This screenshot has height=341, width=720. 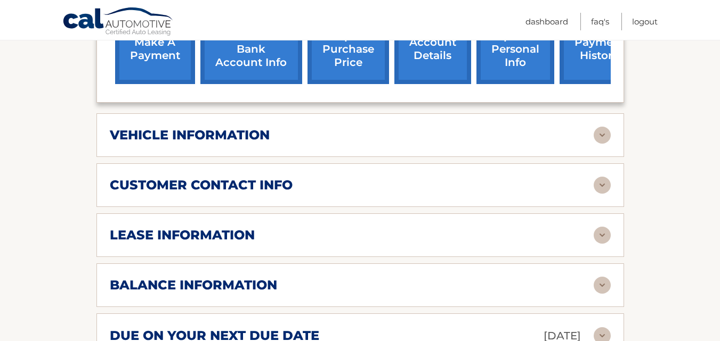 What do you see at coordinates (547, 21) in the screenshot?
I see `a: Dashboard` at bounding box center [547, 21].